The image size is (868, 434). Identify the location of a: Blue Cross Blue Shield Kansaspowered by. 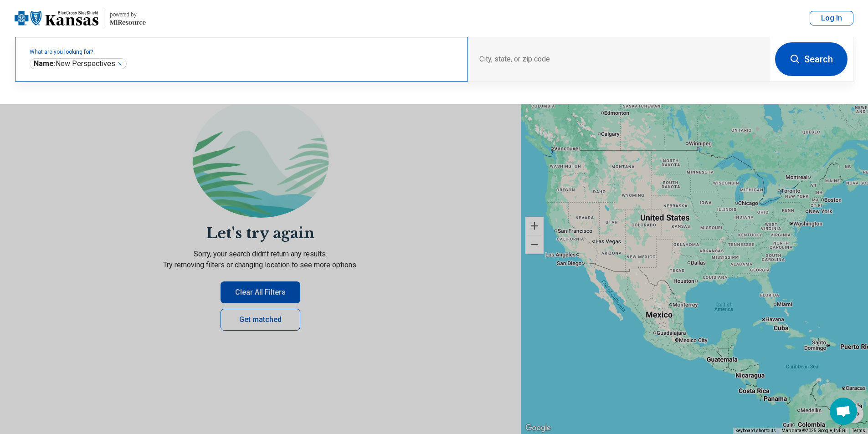
(80, 18).